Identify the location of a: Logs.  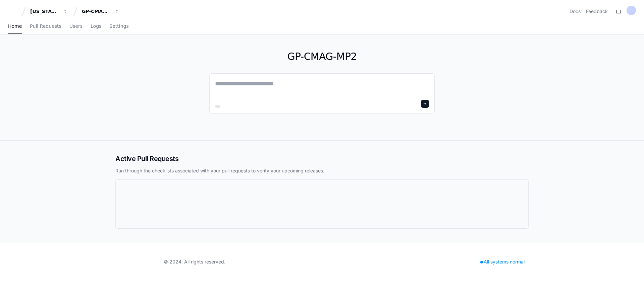
(96, 27).